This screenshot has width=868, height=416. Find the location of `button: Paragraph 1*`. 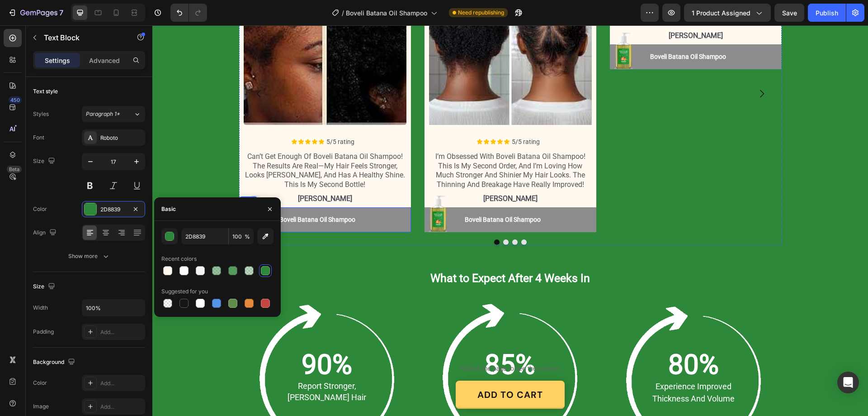

button: Paragraph 1* is located at coordinates (113, 114).